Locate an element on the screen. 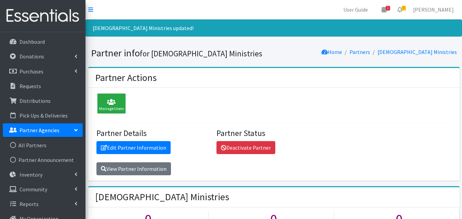 The height and width of the screenshot is (219, 462). a: Reports is located at coordinates (43, 204).